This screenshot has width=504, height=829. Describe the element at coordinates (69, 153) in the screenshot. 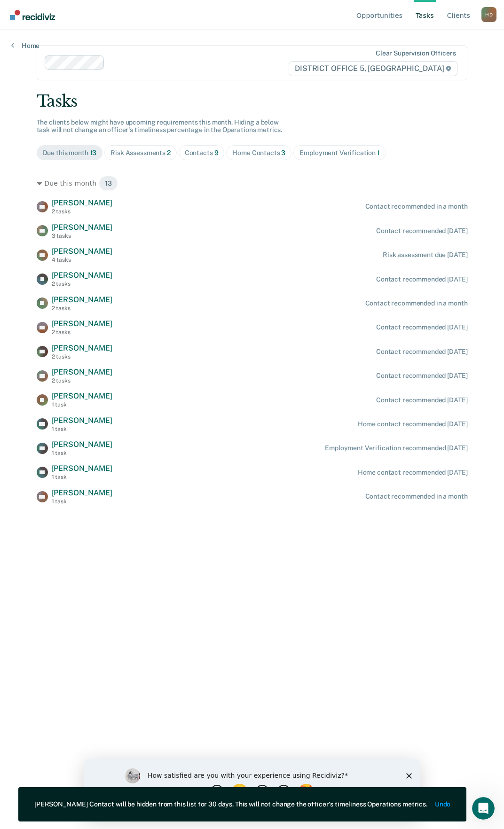

I see `div: Due this month` at that location.